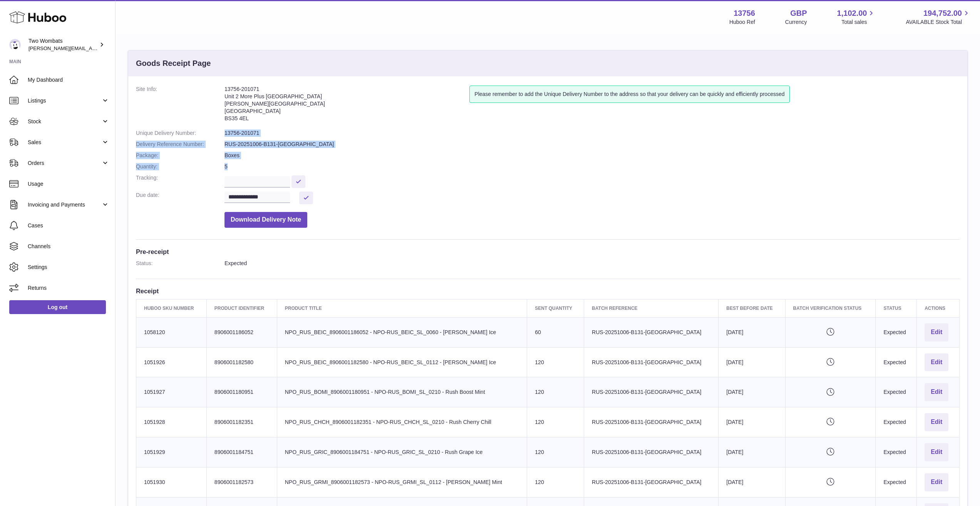 This screenshot has width=980, height=506. What do you see at coordinates (241, 422) in the screenshot?
I see `td: 8906001182351` at bounding box center [241, 422].